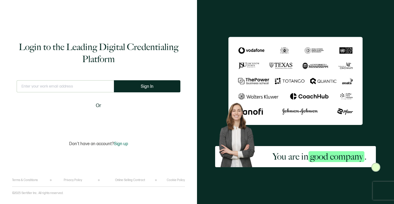 Image resolution: width=394 pixels, height=204 pixels. What do you see at coordinates (147, 86) in the screenshot?
I see `button: Sign In` at bounding box center [147, 86].